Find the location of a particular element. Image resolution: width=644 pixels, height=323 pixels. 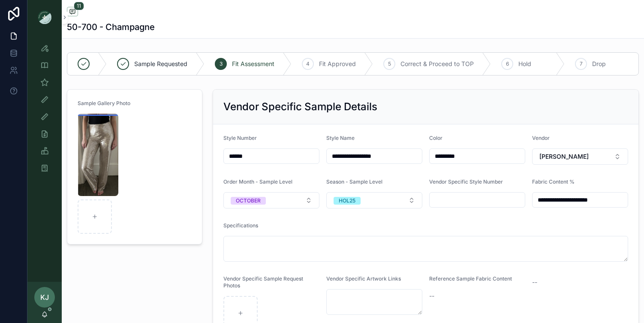

span: Season - Sample Level is located at coordinates (354, 182).